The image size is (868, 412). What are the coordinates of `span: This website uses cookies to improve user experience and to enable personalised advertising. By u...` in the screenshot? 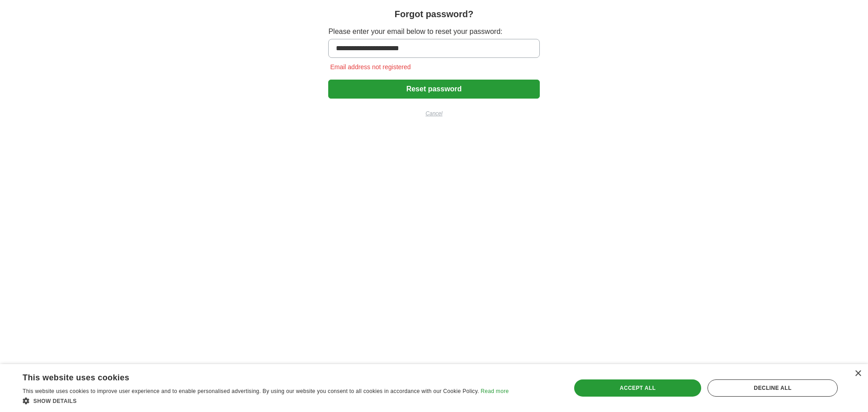 It's located at (251, 391).